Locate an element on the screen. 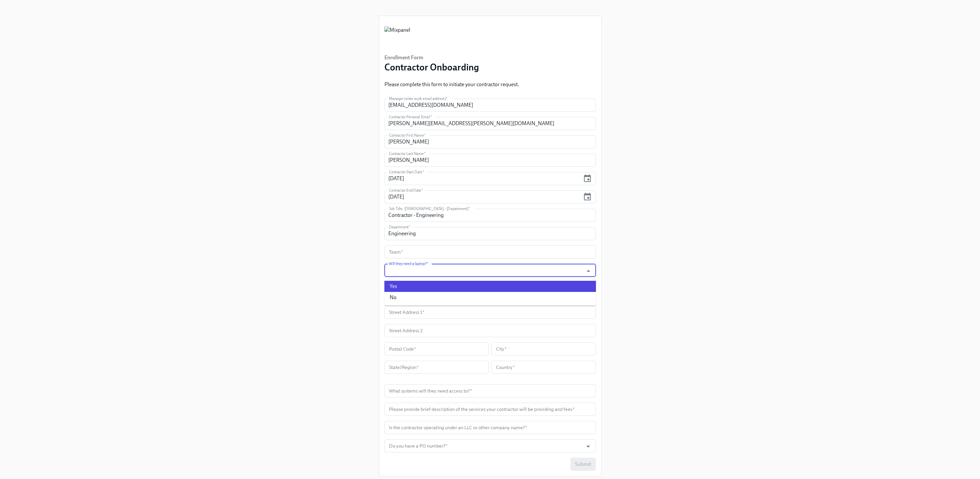 The image size is (980, 479). button: Open is located at coordinates (588, 446).